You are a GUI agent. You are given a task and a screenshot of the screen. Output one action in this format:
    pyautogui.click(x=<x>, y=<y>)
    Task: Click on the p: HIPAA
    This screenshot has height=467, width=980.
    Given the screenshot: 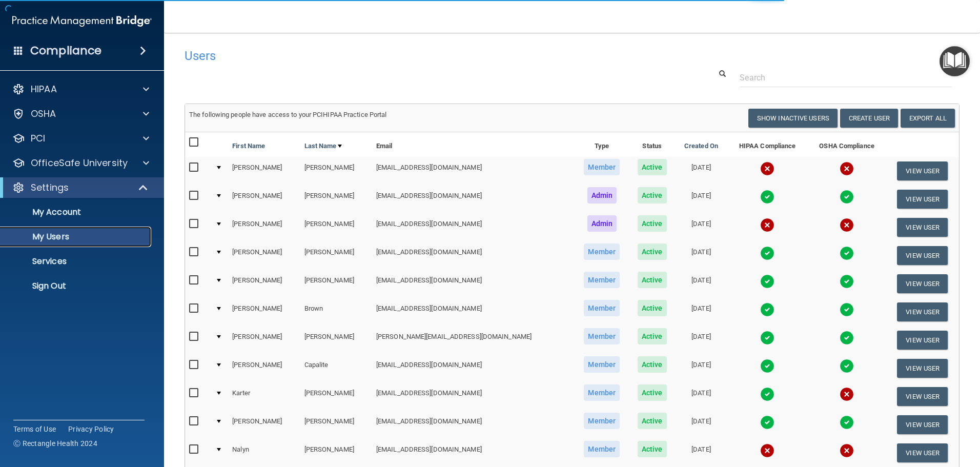 What is the action you would take?
    pyautogui.click(x=44, y=89)
    